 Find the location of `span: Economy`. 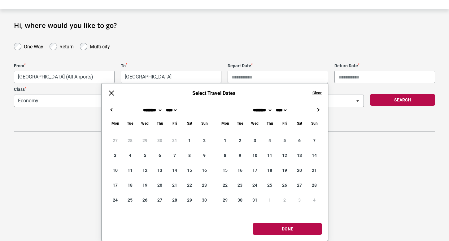

span: Economy is located at coordinates (100, 101).